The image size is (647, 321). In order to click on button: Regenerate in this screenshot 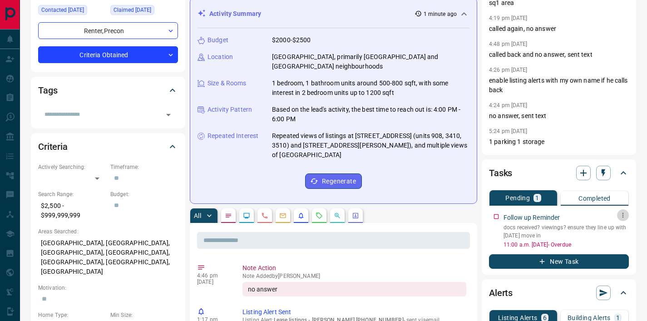, I will do `click(333, 181)`.